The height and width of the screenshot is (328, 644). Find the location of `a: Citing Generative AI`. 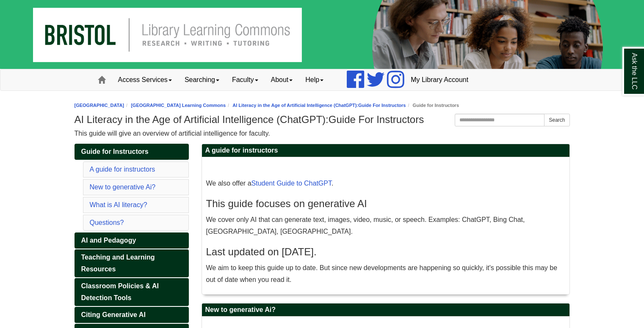

a: Citing Generative AI is located at coordinates (132, 315).